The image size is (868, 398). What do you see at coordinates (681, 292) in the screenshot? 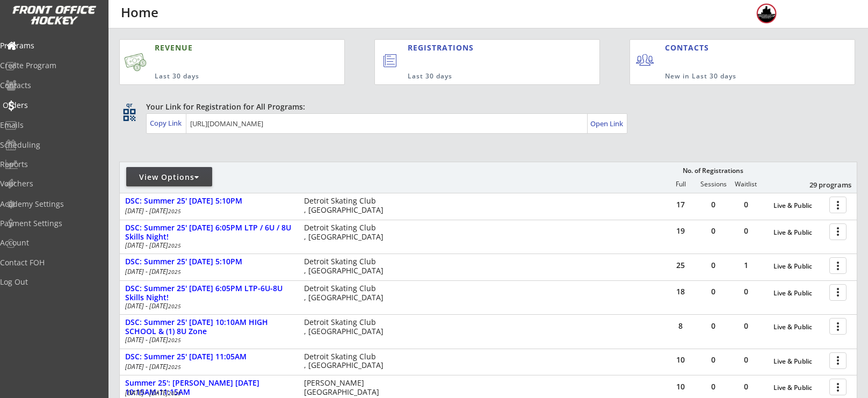
I see `div: 18` at bounding box center [681, 292].